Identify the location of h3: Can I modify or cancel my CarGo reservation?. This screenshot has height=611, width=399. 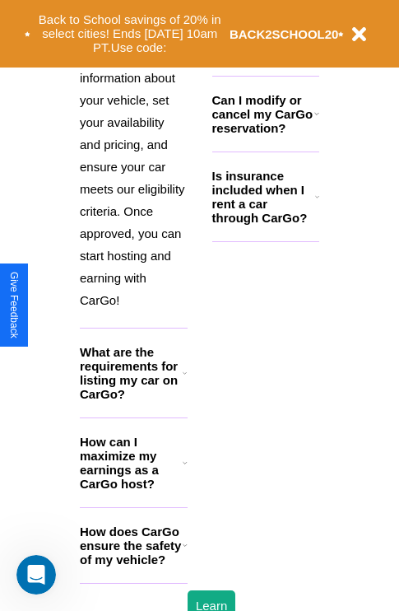
(263, 114).